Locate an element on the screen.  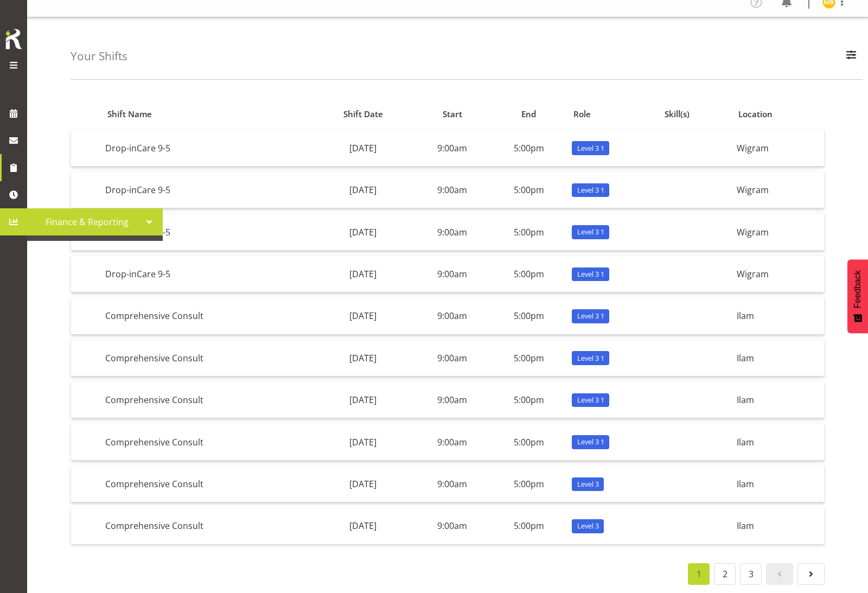
span: Start is located at coordinates (452, 114).